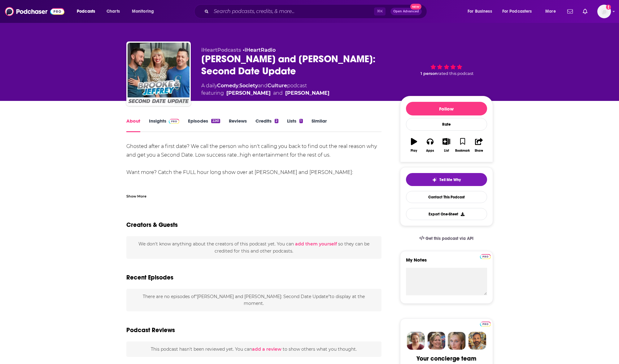  Describe the element at coordinates (35, 11) in the screenshot. I see `a: Podchaser - Follow, Share and Rate Podcasts` at that location.